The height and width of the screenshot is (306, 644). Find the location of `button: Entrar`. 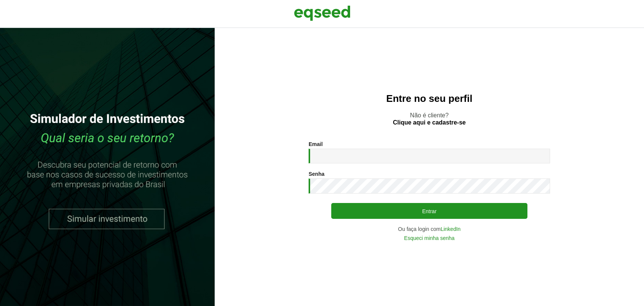

button: Entrar is located at coordinates (429, 211).